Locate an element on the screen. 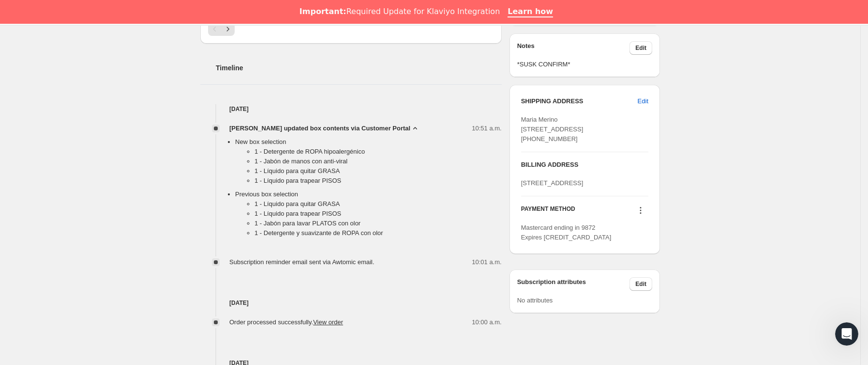  h2: Timeline is located at coordinates (359, 68).